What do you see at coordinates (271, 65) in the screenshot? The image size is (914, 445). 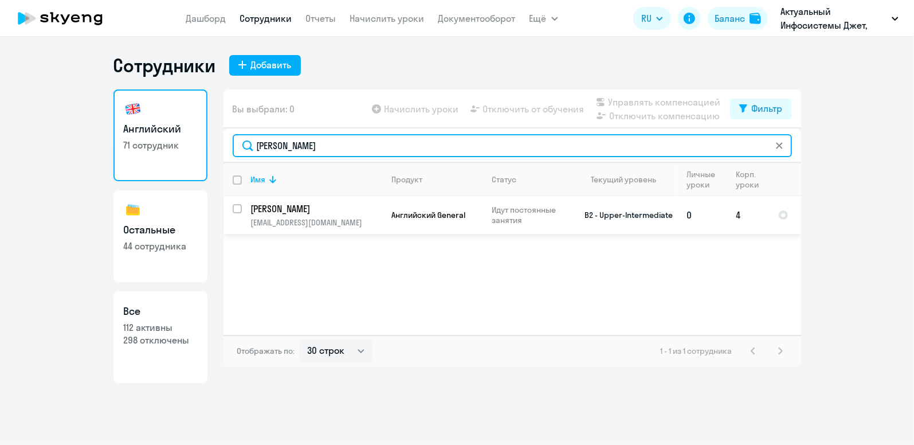 I see `div: Добавить` at bounding box center [271, 65].